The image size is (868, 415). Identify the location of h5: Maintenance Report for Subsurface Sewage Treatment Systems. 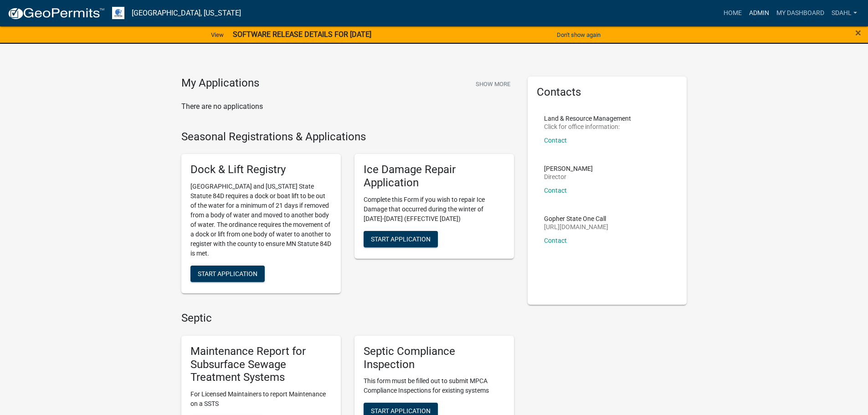
(261, 364).